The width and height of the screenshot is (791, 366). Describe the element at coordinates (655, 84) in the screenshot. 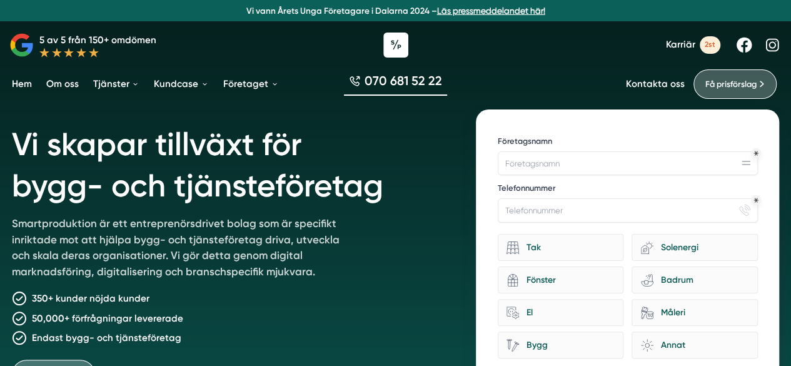

I see `a: Kontakta oss` at that location.